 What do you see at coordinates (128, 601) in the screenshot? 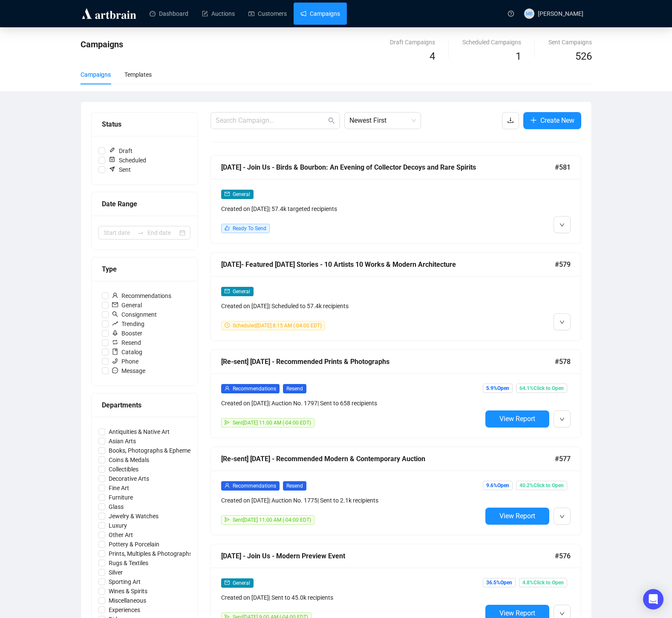
I see `span: Miscellaneous` at bounding box center [128, 601].